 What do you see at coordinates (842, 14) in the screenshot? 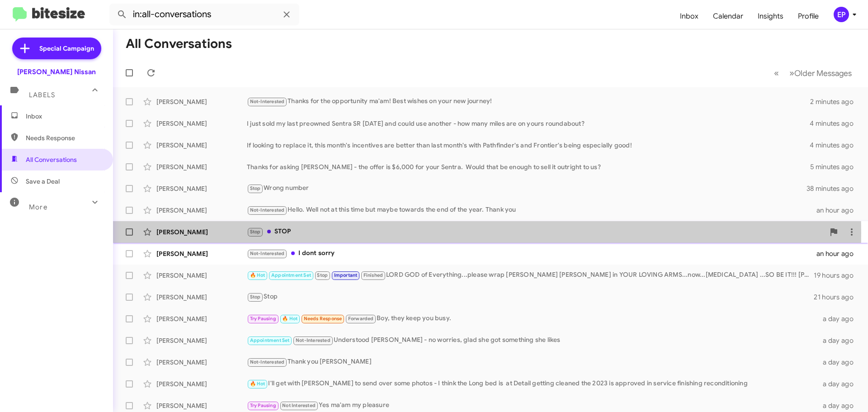
I see `button: EP` at bounding box center [842, 14].